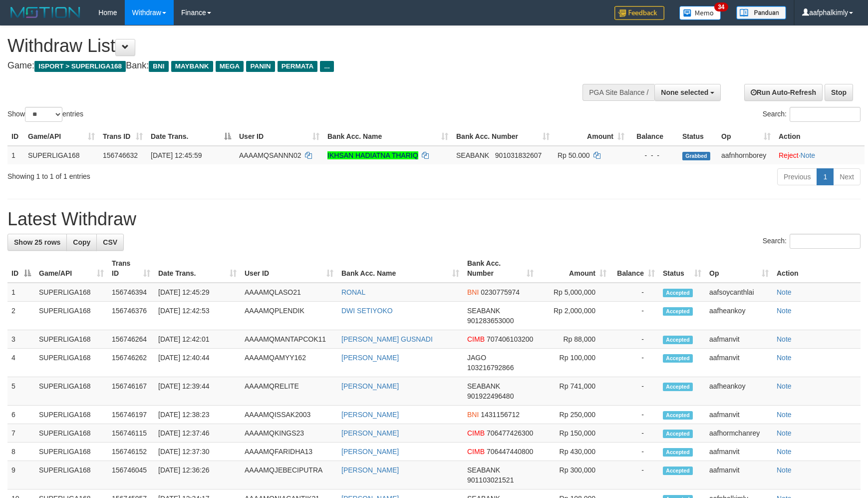 The image size is (868, 498). What do you see at coordinates (825, 177) in the screenshot?
I see `a: 1` at bounding box center [825, 177].